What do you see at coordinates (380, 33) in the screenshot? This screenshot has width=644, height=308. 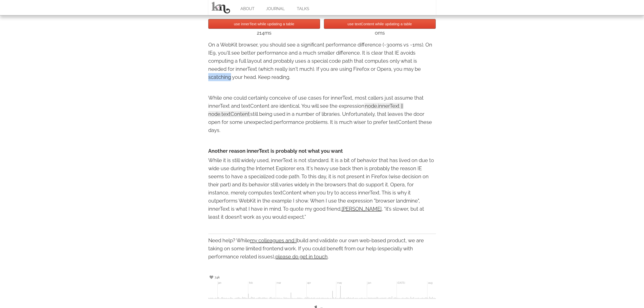 I see `div: 0ms` at bounding box center [380, 33].